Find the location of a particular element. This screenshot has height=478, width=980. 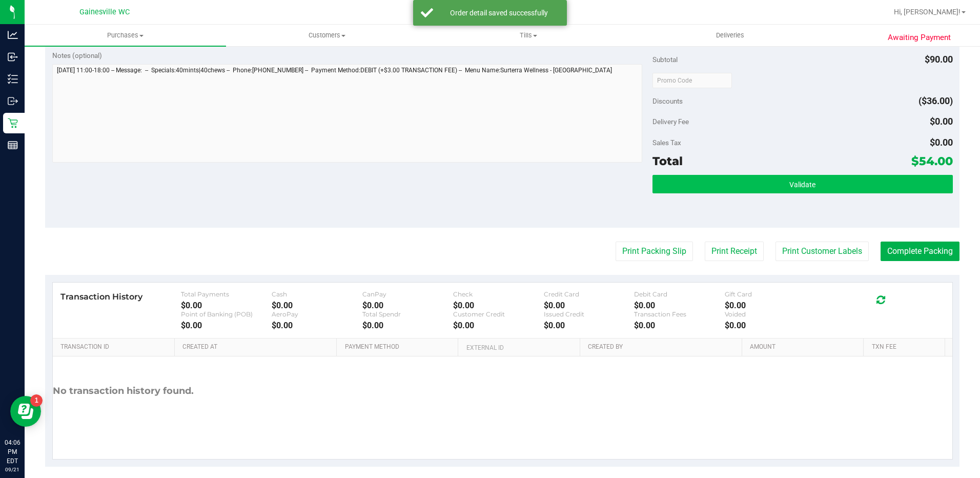

span: 1 is located at coordinates (6, 6).